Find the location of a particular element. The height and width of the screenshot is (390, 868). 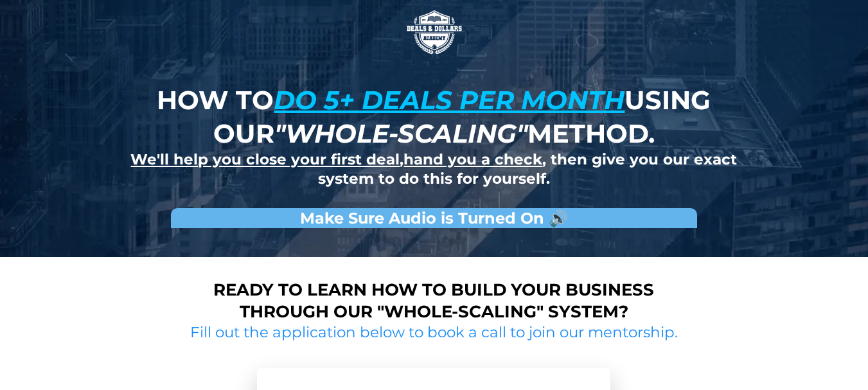

strong: How to using our method. is located at coordinates (434, 117).